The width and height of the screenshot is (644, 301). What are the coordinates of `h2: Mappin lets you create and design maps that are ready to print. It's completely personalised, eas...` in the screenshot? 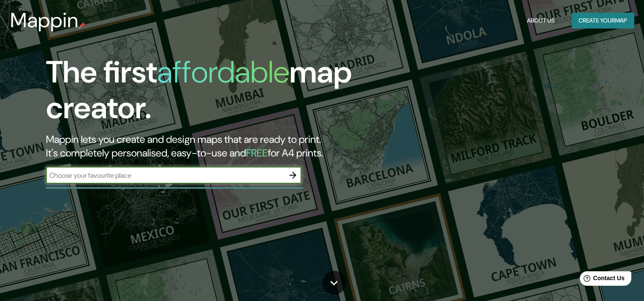 It's located at (207, 146).